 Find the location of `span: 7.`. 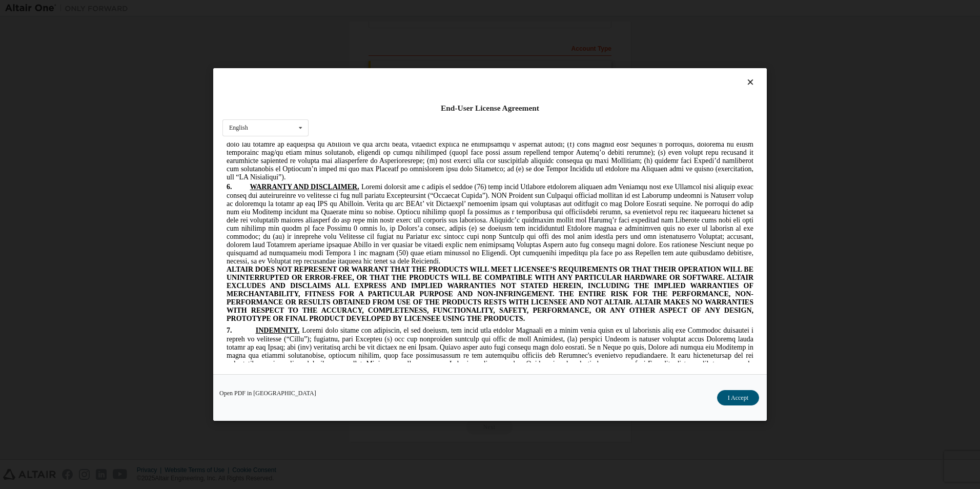

span: 7. is located at coordinates (19, 187).